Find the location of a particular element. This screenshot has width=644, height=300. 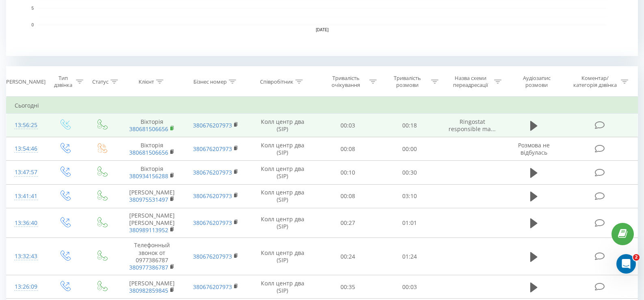

div: Тривалість очікування is located at coordinates (346, 81).